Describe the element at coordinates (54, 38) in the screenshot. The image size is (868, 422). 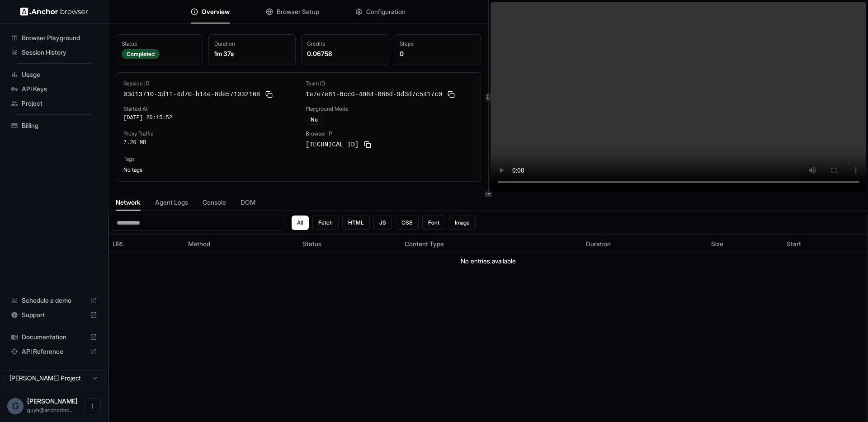
I see `div: Browser Playground` at that location.